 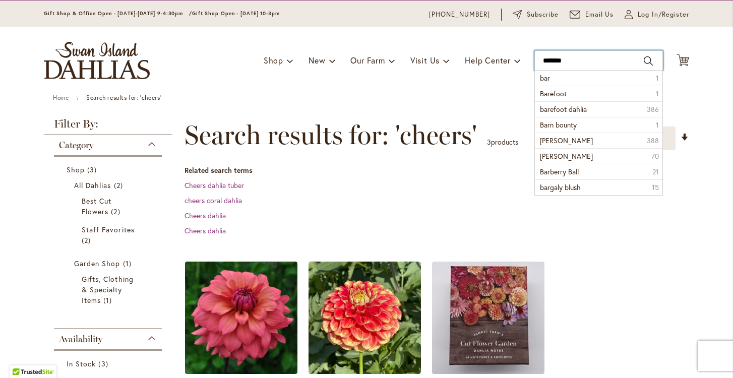 What do you see at coordinates (97, 263) in the screenshot?
I see `span: Garden Shop` at bounding box center [97, 263].